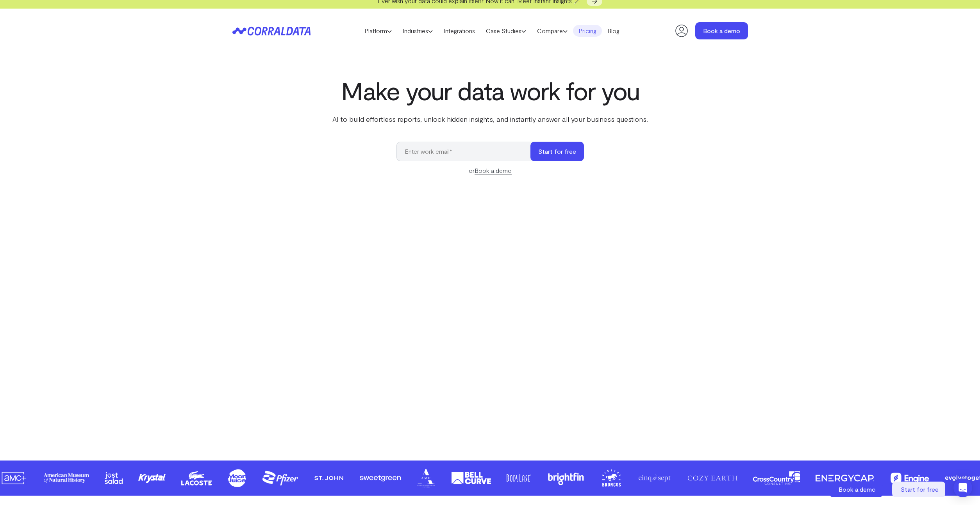 The height and width of the screenshot is (505, 980). Describe the element at coordinates (490, 119) in the screenshot. I see `p: AI to build effortless reports, unlock hidden insights, and instantly answer all your business qu...` at that location.